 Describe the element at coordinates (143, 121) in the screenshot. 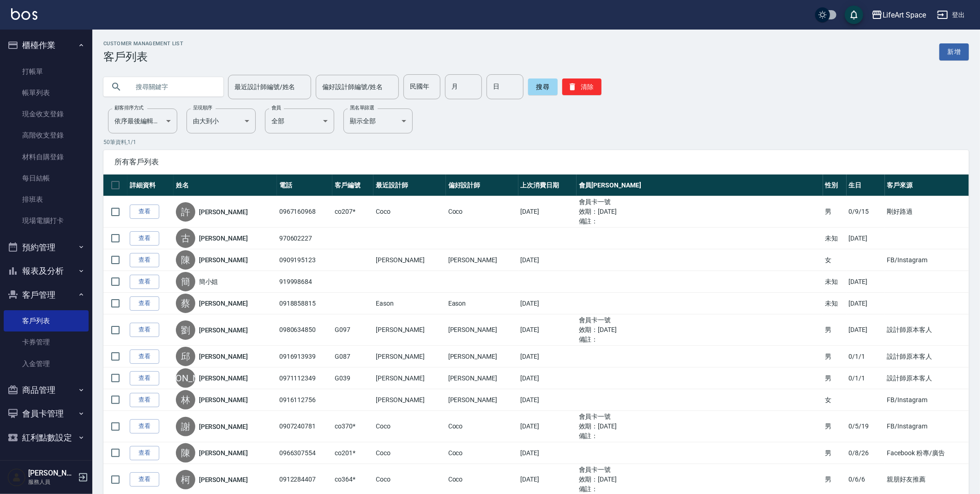

I see `div: 依序最後編輯時間` at that location.